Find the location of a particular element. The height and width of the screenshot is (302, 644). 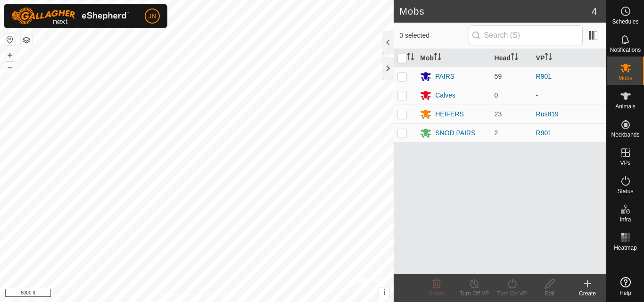

span: Infra is located at coordinates (625, 219).